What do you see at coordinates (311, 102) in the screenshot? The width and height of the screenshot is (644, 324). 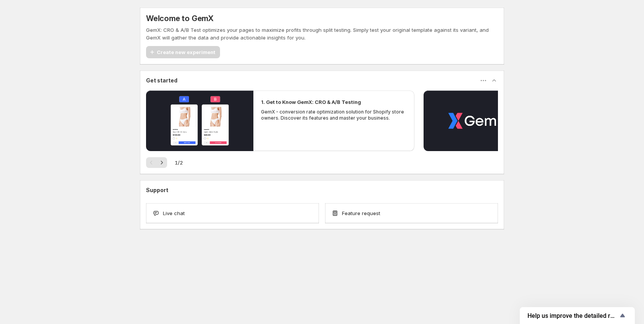 I see `h2: 1. Get to Know GemX: CRO & A/B Testing` at bounding box center [311, 102].